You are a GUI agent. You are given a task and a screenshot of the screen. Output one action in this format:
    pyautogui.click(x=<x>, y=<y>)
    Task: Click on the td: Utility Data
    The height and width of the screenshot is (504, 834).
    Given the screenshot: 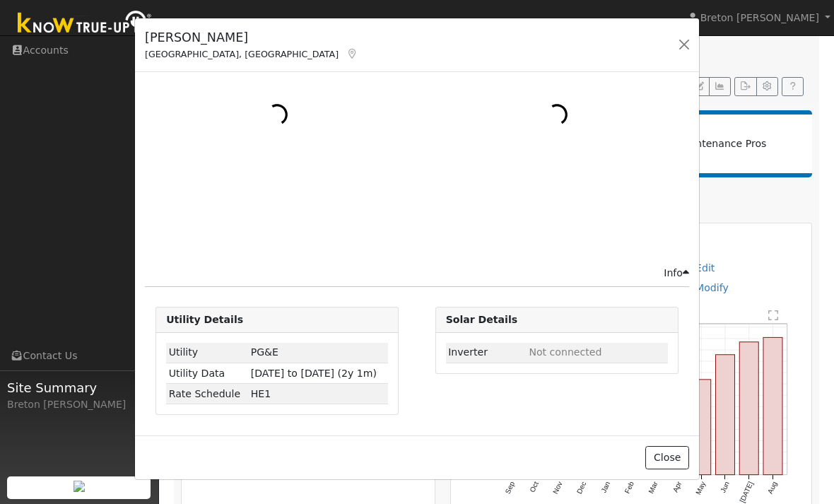 What is the action you would take?
    pyautogui.click(x=208, y=373)
    